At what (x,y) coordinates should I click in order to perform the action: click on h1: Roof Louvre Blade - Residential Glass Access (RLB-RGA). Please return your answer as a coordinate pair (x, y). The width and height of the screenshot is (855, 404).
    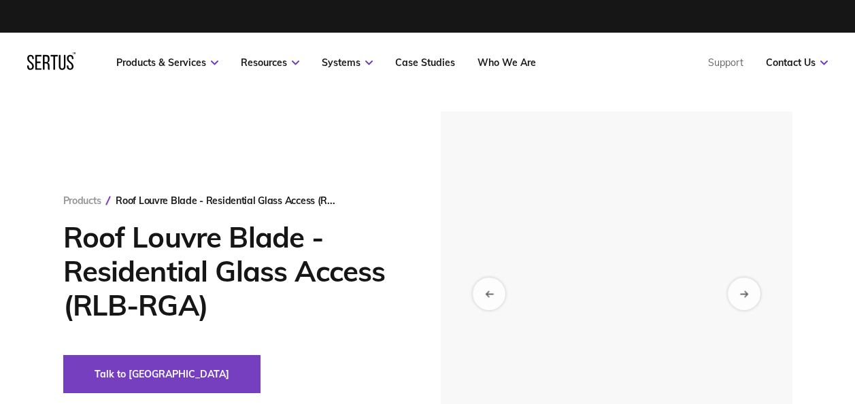
    Looking at the image, I should click on (231, 272).